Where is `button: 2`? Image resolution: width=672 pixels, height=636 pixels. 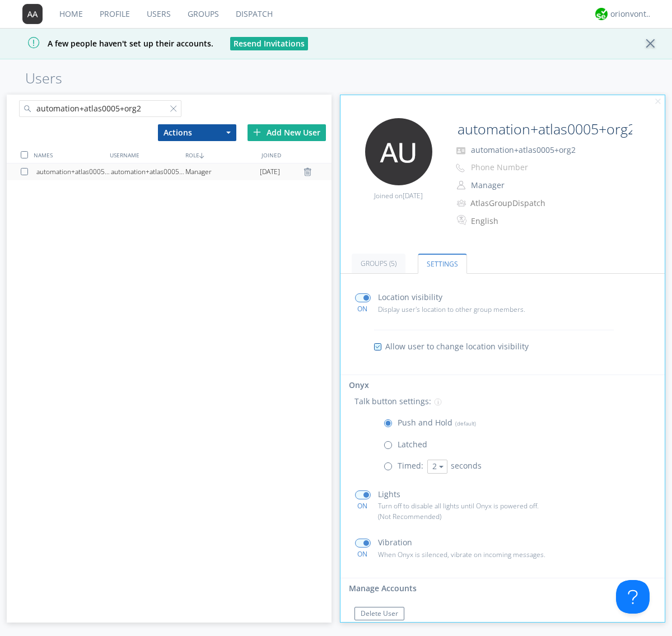 button: 2 is located at coordinates (437, 466).